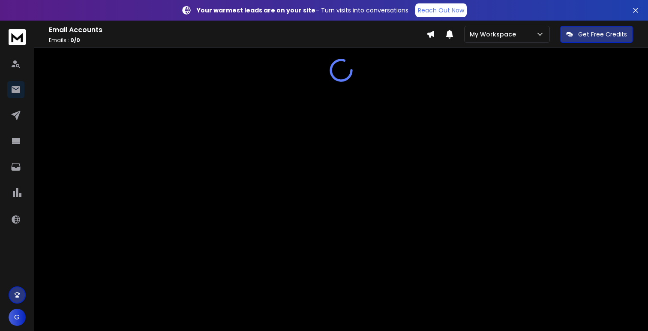 The height and width of the screenshot is (331, 648). Describe the element at coordinates (441, 10) in the screenshot. I see `p: Reach Out Now` at that location.